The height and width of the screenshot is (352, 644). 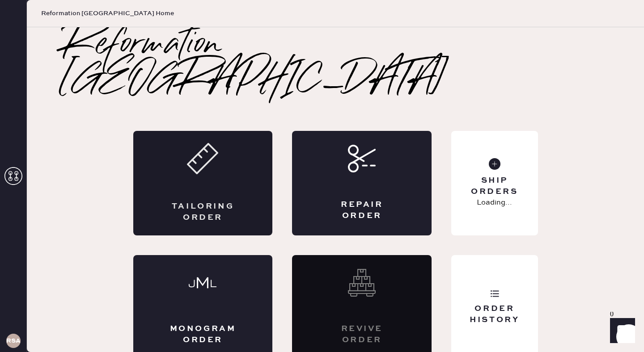 I want to click on div: Order History, so click(x=495, y=314).